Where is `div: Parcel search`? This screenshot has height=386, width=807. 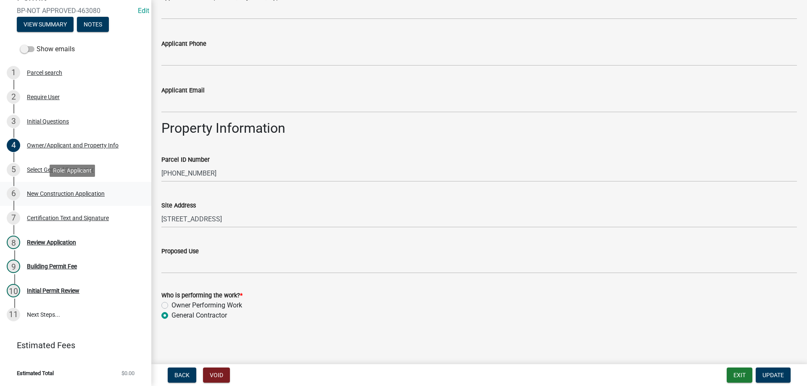
div: Parcel search is located at coordinates (45, 73).